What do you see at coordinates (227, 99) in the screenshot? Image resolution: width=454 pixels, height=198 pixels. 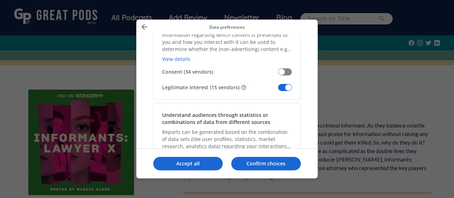 I see `div: Manage your data` at bounding box center [227, 99].